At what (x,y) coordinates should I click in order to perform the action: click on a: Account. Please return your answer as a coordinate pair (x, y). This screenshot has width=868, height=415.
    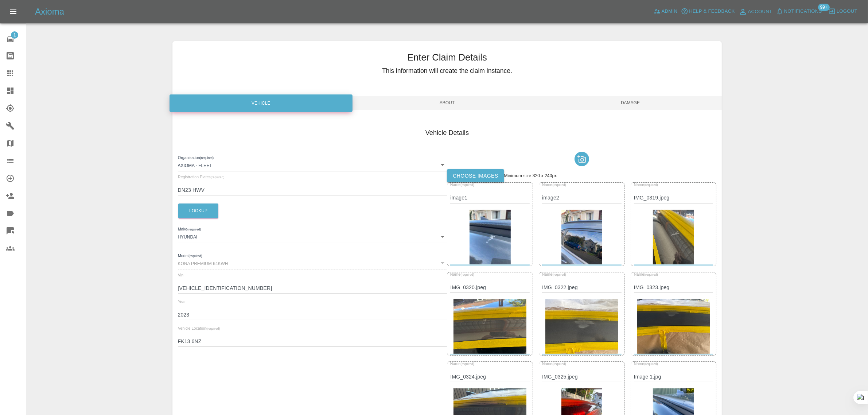
    Looking at the image, I should click on (756, 11).